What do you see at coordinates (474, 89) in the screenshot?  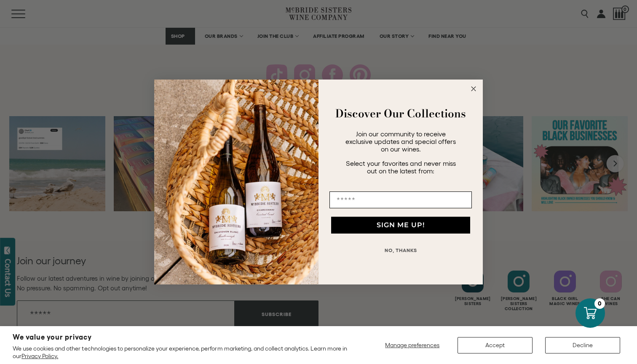 I see `button: Close dialog` at bounding box center [474, 89].